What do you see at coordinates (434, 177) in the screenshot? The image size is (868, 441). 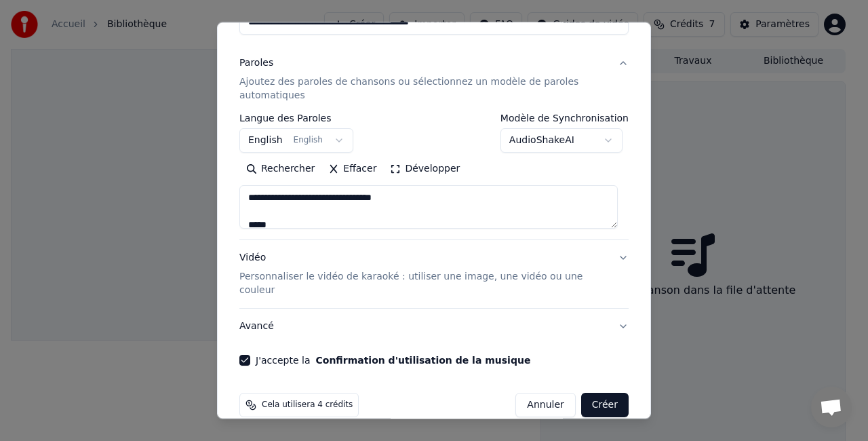 I see `div: ParolesAjoutez des paroles de chansons ou sélectionnez un modèle de paroles automatiques` at bounding box center [434, 177].